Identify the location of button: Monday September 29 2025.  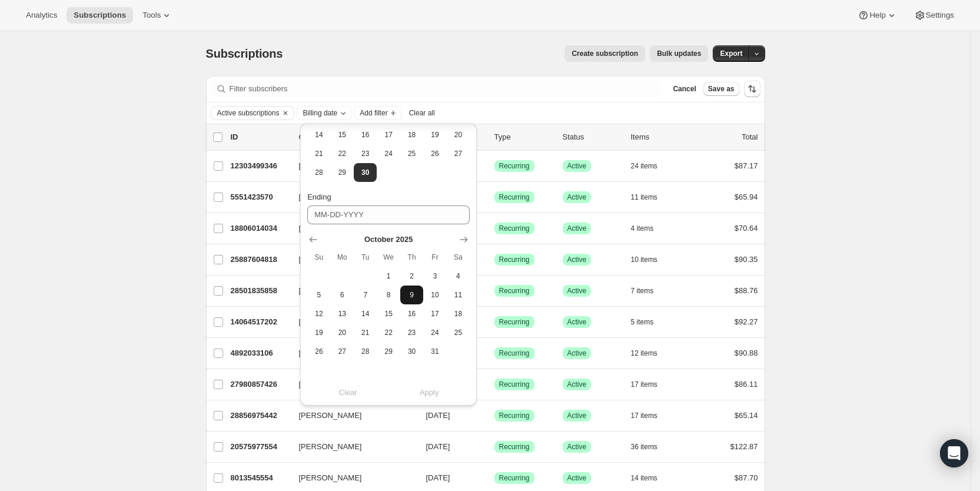
(342, 172).